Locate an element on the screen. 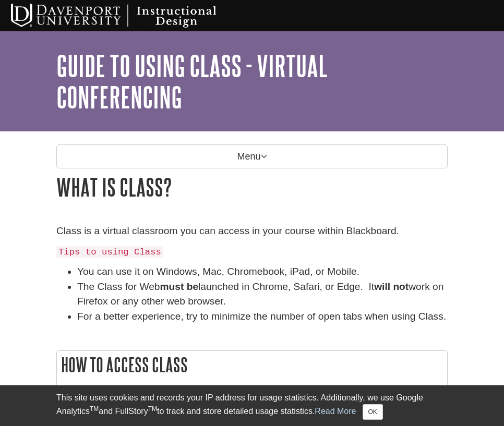 The width and height of the screenshot is (504, 426). strong: will not is located at coordinates (392, 287).